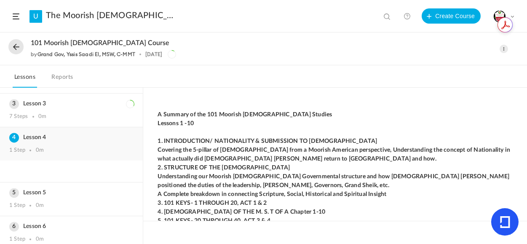 This screenshot has width=527, height=244. Describe the element at coordinates (71, 193) in the screenshot. I see `h3: Lesson 5` at that location.